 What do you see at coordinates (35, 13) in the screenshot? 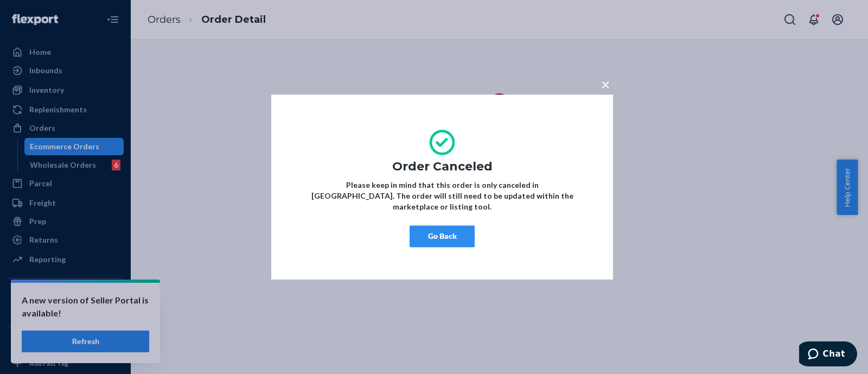
I see `span: Chat` at bounding box center [35, 13].